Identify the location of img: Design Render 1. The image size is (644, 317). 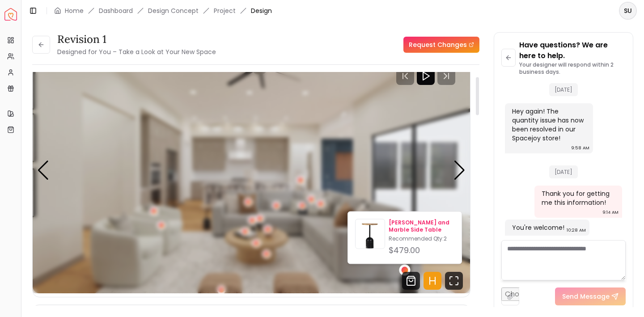
(251, 170).